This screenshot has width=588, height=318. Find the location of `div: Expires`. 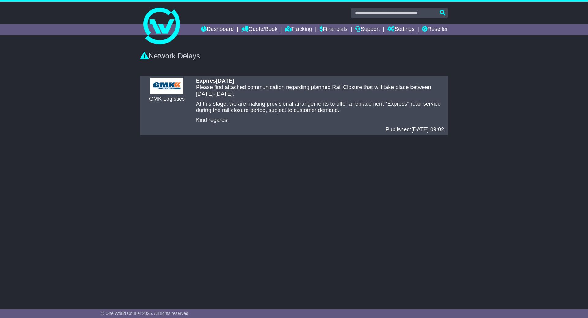

div: Expires is located at coordinates (320, 81).